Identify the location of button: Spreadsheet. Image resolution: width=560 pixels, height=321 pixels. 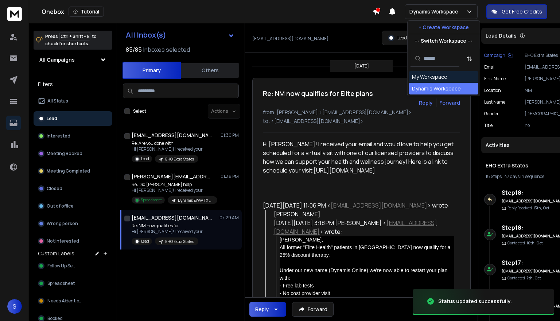
(73, 283).